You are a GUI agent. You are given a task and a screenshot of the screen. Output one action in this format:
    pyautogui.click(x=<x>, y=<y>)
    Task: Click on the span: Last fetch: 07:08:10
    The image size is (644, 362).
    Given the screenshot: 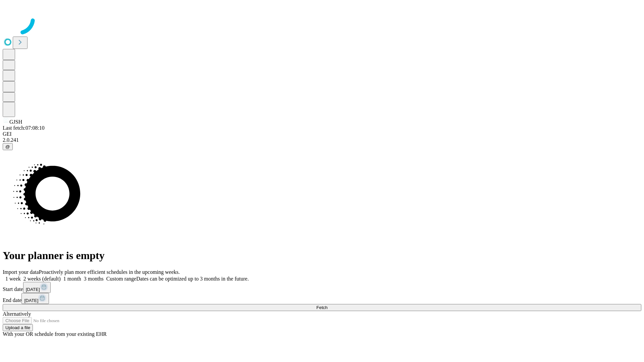 What is the action you would take?
    pyautogui.click(x=23, y=127)
    